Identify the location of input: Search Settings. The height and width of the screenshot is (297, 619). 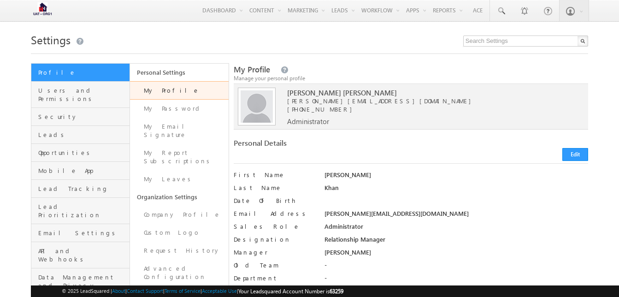
(525, 41).